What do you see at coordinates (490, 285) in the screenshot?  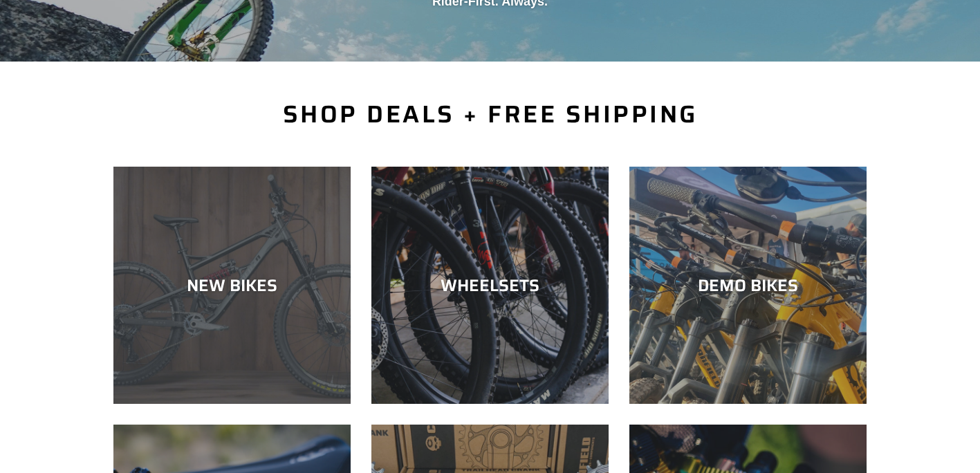 I see `a: WHEELSETS` at bounding box center [490, 285].